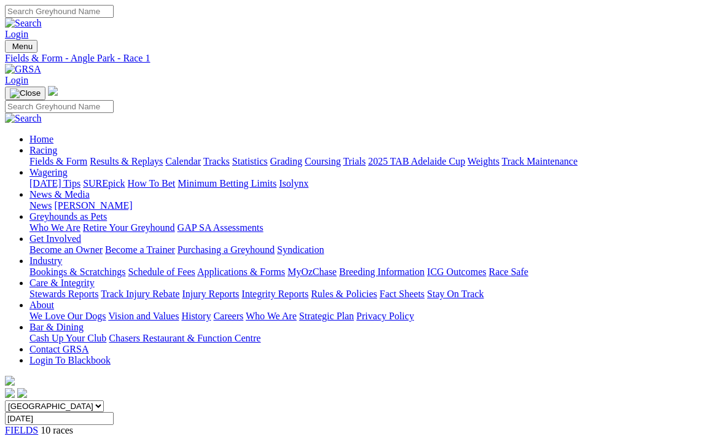  Describe the element at coordinates (152, 183) in the screenshot. I see `a: How To Bet` at that location.